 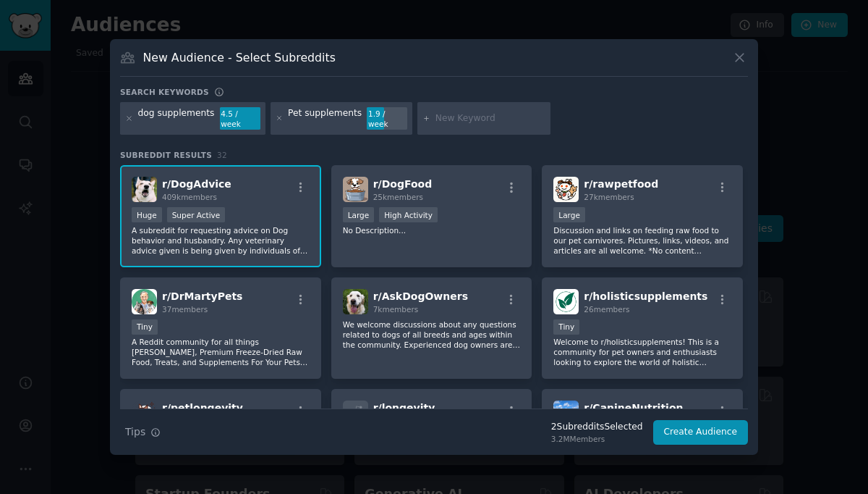 What do you see at coordinates (609, 197) in the screenshot?
I see `span: 27k members` at bounding box center [609, 197].